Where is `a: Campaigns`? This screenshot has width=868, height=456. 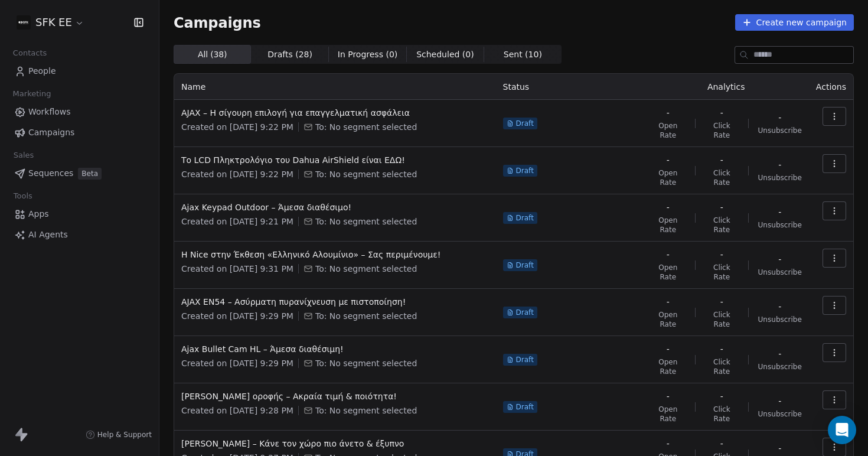 a: Campaigns is located at coordinates (79, 132).